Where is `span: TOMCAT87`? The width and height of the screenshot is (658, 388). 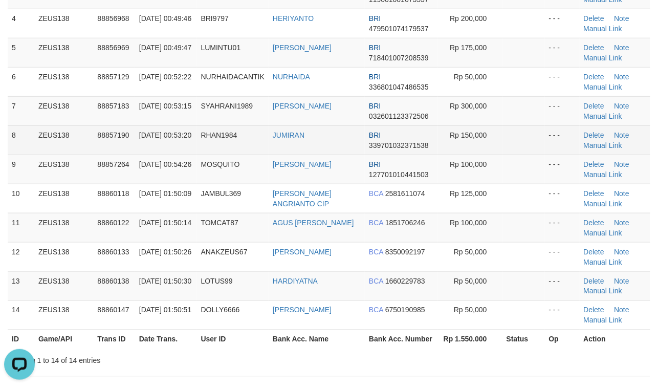 span: TOMCAT87 is located at coordinates (219, 222).